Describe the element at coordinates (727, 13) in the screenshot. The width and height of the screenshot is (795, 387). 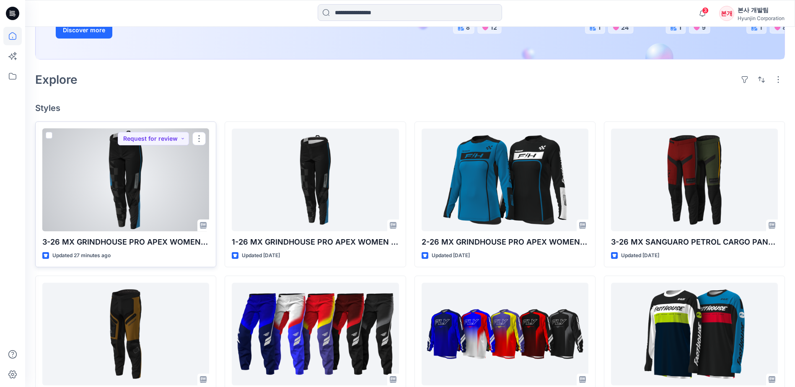
I see `div: 본개` at that location.